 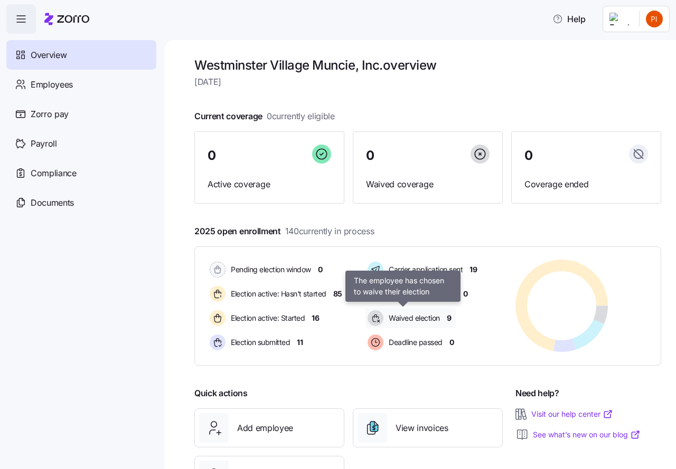 What do you see at coordinates (586, 184) in the screenshot?
I see `span: Coverage ended` at bounding box center [586, 184].